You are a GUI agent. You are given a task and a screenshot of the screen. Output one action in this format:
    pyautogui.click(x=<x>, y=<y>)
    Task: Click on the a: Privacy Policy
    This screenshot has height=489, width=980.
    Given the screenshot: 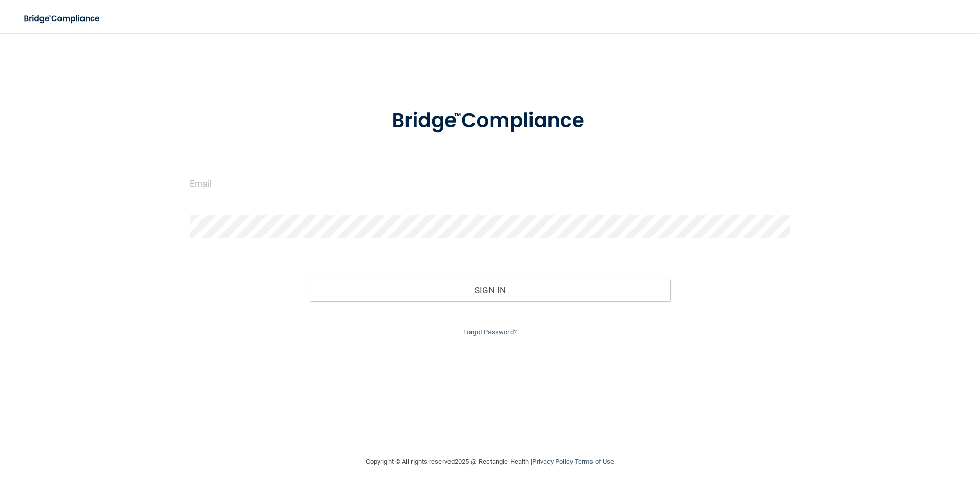 What is the action you would take?
    pyautogui.click(x=552, y=461)
    